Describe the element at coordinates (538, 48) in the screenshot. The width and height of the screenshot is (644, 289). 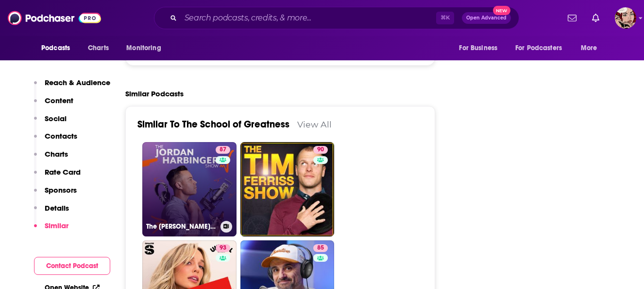
I see `span: For Podcasters` at that location.